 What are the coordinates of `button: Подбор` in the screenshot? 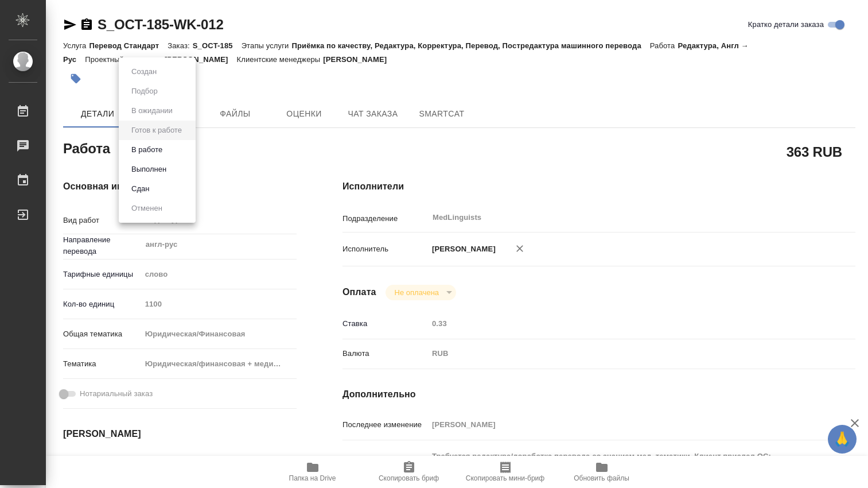 It's located at (145, 91).